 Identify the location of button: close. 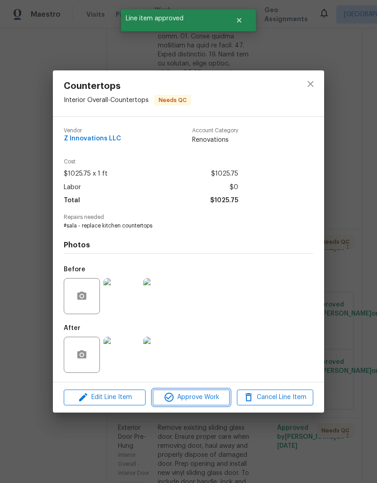
(310, 84).